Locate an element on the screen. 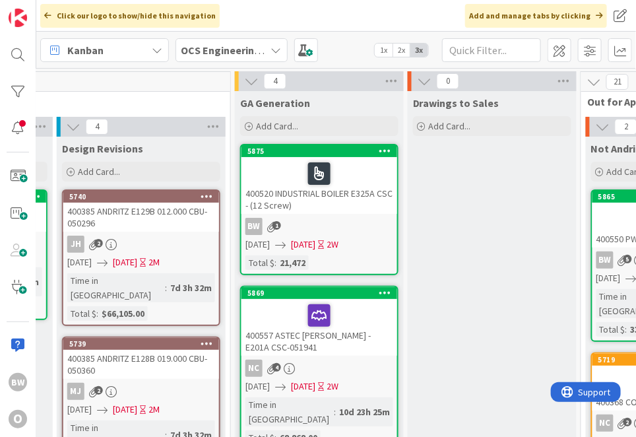  div: O is located at coordinates (18, 419).